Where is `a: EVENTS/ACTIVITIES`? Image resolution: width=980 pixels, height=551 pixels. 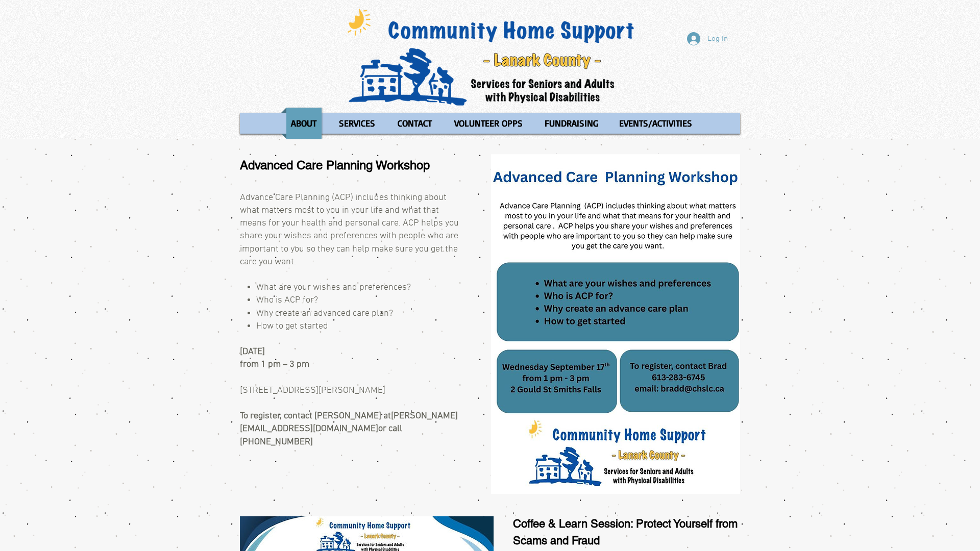
a: EVENTS/ACTIVITIES is located at coordinates (656, 123).